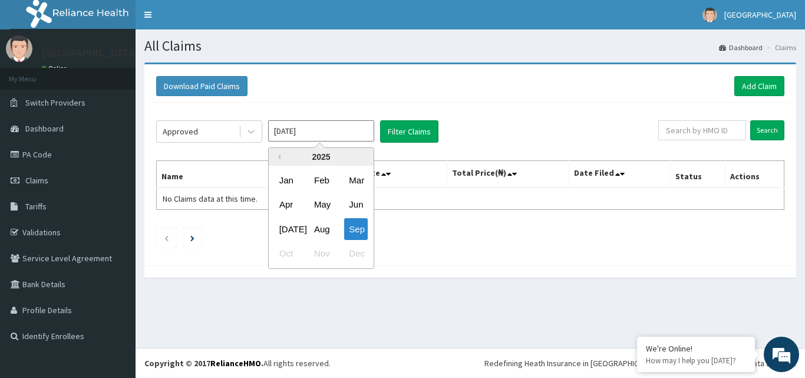  I want to click on div: Choose March 2025, so click(356, 180).